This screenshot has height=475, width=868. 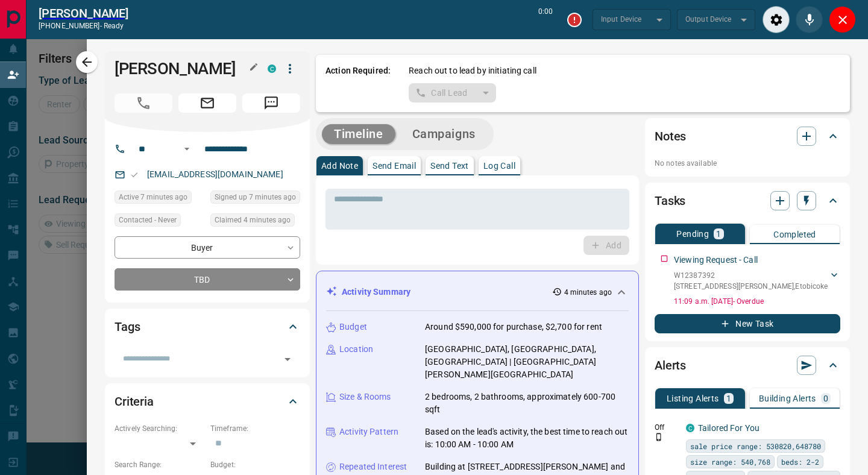 What do you see at coordinates (376, 292) in the screenshot?
I see `p: Activity Summary` at bounding box center [376, 292].